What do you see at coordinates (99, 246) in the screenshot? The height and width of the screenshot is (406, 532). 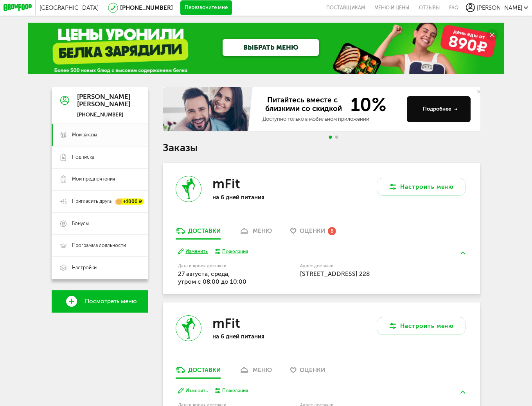 I see `span: Программа лояльности` at bounding box center [99, 246].